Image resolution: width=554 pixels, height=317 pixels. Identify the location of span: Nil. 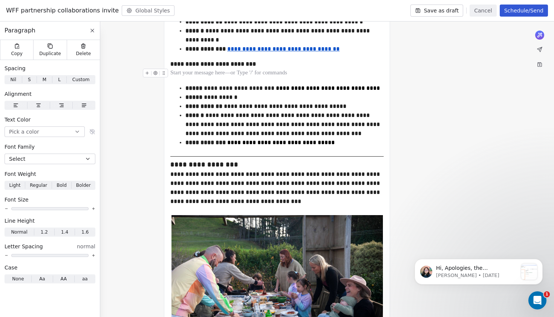
(13, 80).